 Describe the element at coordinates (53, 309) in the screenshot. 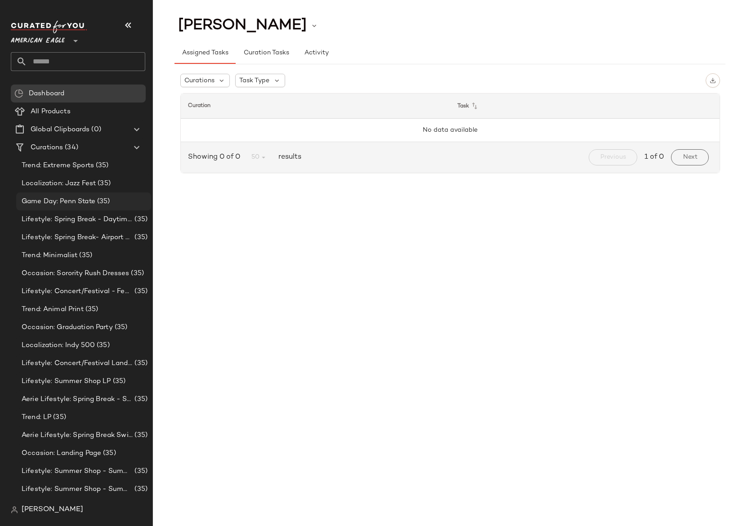

I see `span: Trend: Animal Print` at that location.